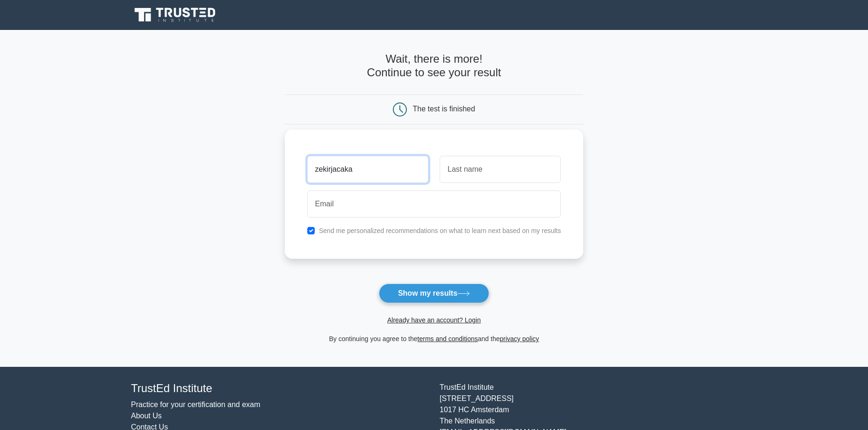  I want to click on a: About Us, so click(146, 416).